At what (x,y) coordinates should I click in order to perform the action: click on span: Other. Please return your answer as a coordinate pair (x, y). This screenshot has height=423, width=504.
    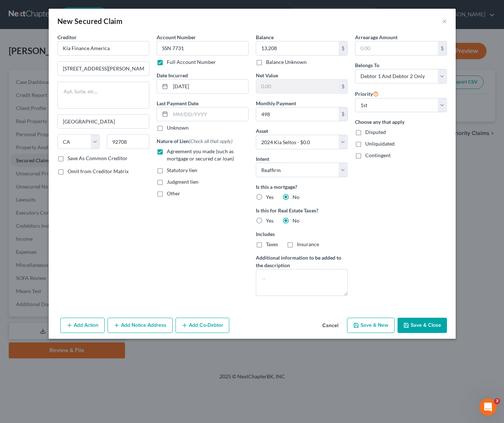
    Looking at the image, I should click on (173, 193).